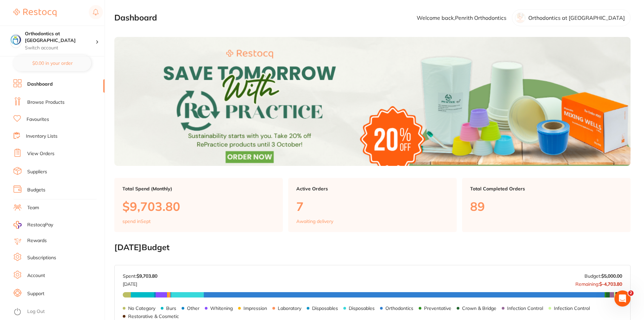 Image resolution: width=644 pixels, height=320 pixels. What do you see at coordinates (35, 13) in the screenshot?
I see `img: Restocq Logo` at bounding box center [35, 13].